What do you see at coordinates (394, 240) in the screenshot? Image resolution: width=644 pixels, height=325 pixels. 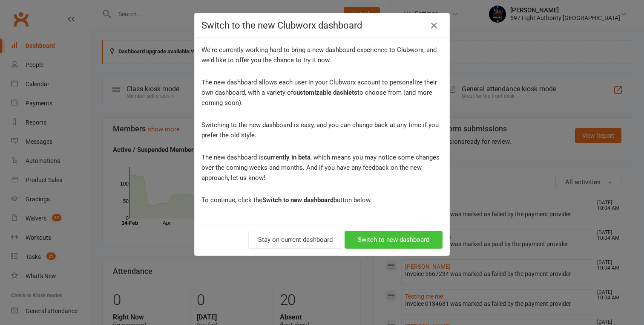 I see `button: Switch to new dashboard` at bounding box center [394, 240].